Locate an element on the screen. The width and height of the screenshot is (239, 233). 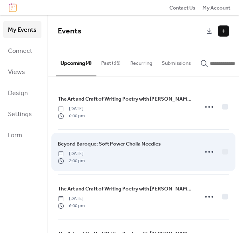
button: Past (36) is located at coordinates (111, 61).